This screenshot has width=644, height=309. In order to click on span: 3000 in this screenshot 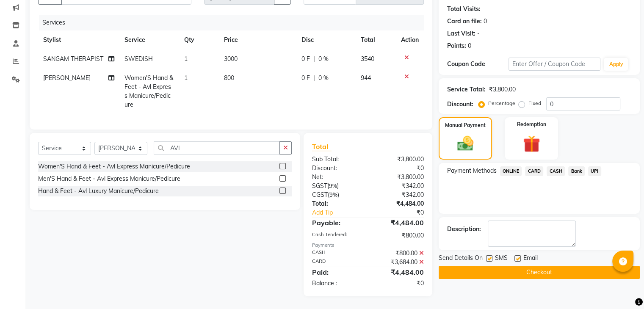, I will do `click(231, 59)`.